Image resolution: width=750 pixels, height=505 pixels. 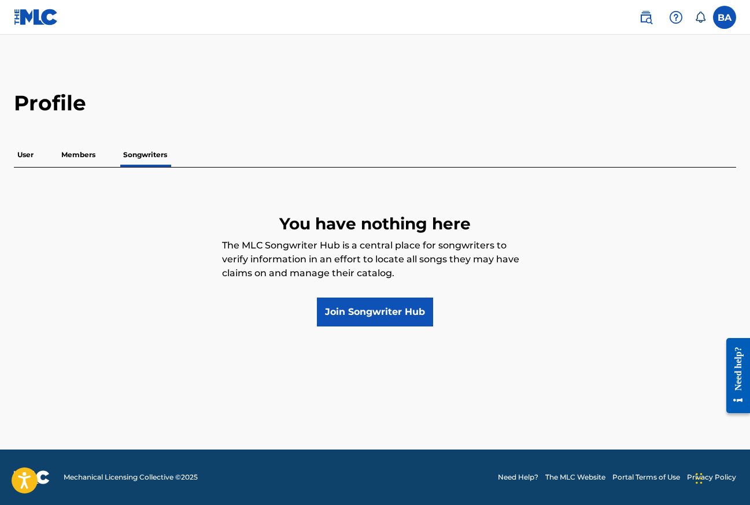 What do you see at coordinates (20, 39) in the screenshot?
I see `div: Need help?` at bounding box center [20, 39].